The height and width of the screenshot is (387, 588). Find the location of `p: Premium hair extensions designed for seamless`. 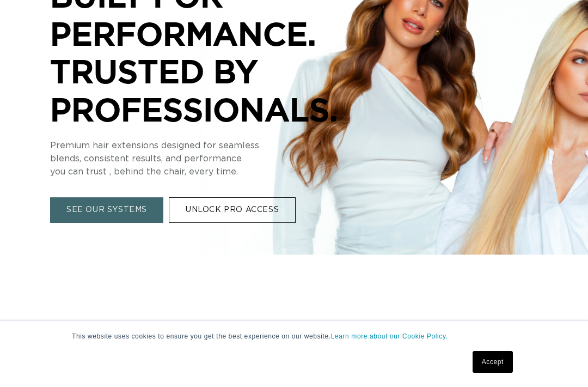

p: Premium hair extensions designed for seamless is located at coordinates (213, 146).